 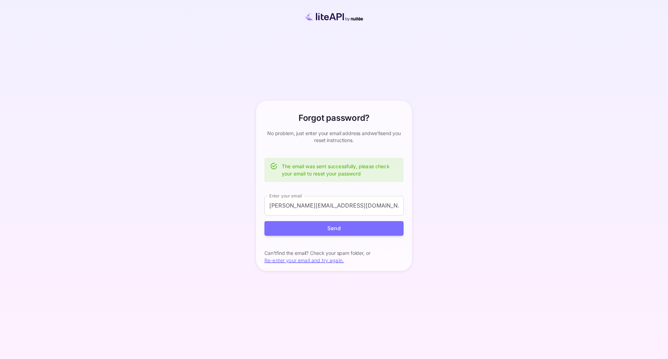 I want to click on h6: Forgot password?, so click(x=334, y=118).